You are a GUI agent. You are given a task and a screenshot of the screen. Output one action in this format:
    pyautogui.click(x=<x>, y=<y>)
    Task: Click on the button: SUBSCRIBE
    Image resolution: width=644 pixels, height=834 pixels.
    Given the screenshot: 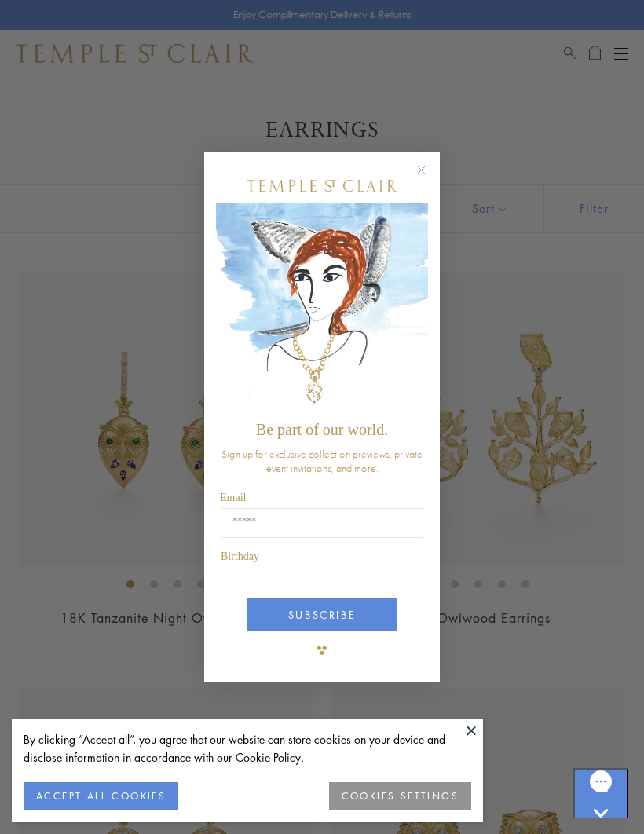 What is the action you would take?
    pyautogui.click(x=322, y=614)
    